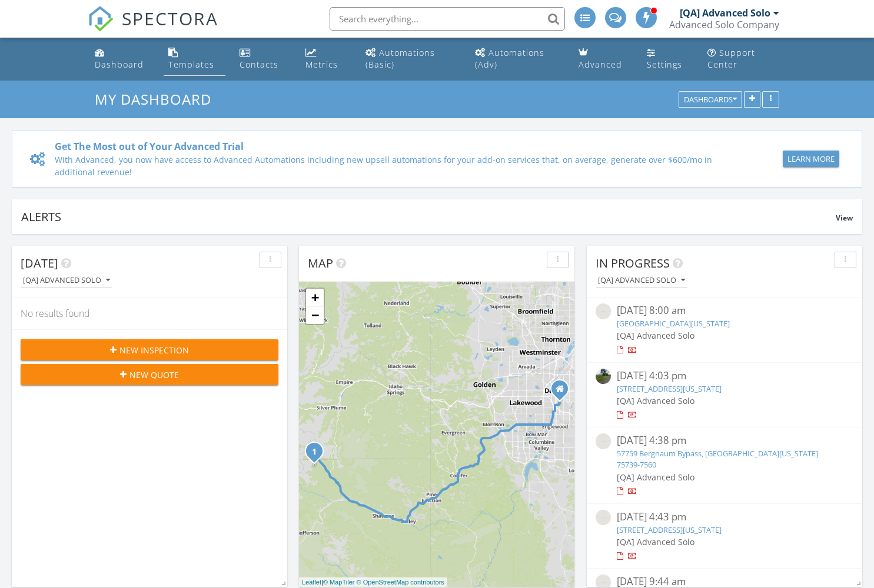  Describe the element at coordinates (732, 58) in the screenshot. I see `div: Support Center` at that location.